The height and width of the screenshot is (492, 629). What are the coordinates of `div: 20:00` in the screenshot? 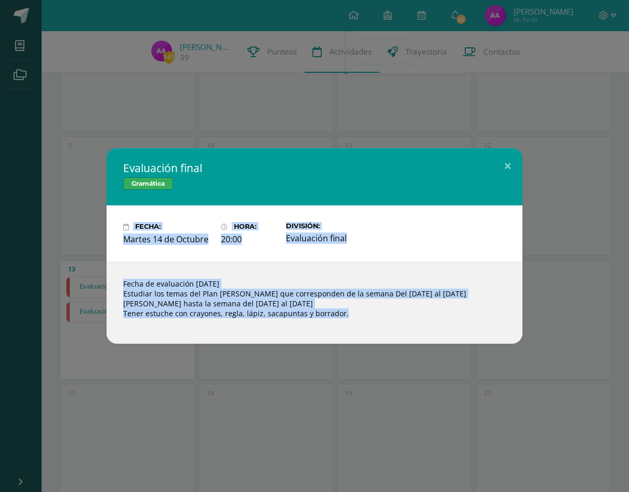 It's located at (249, 239).